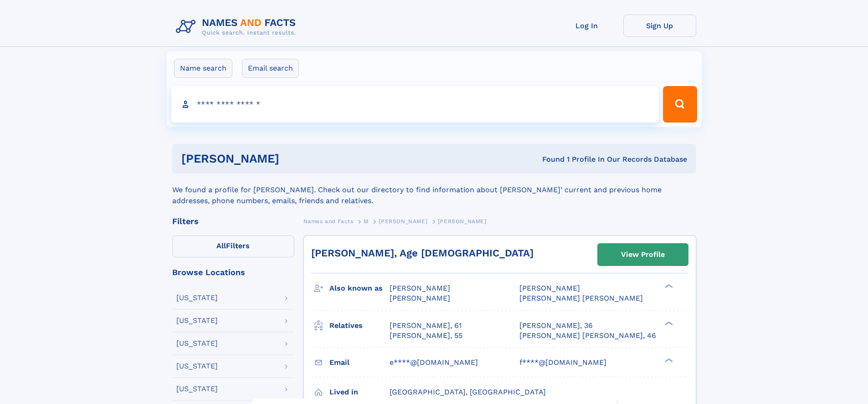 This screenshot has height=404, width=868. I want to click on a: View Profile, so click(643, 255).